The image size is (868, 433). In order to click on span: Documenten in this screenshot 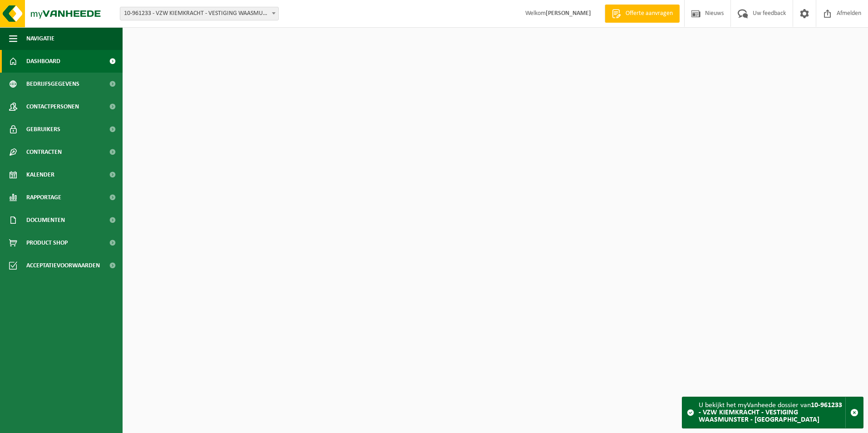, I will do `click(45, 221)`.